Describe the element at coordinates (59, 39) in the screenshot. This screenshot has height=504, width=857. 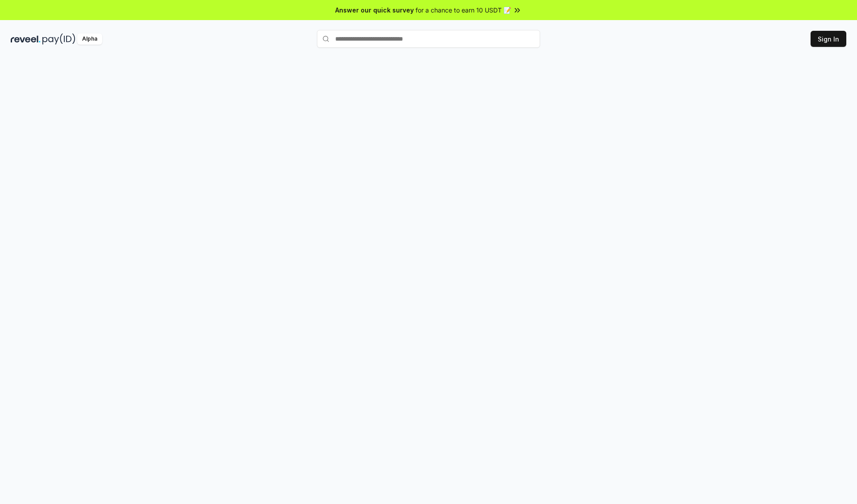
I see `img: pay_id` at that location.